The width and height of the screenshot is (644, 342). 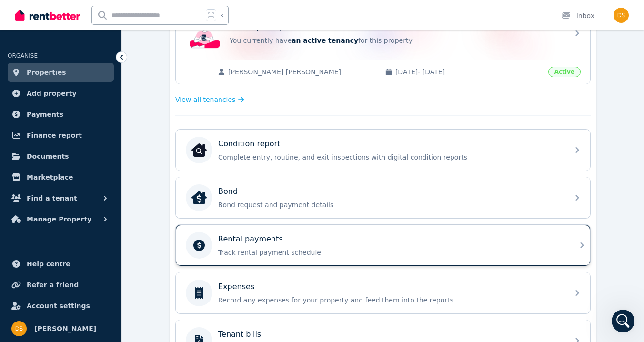 I want to click on p: Bond, so click(x=228, y=191).